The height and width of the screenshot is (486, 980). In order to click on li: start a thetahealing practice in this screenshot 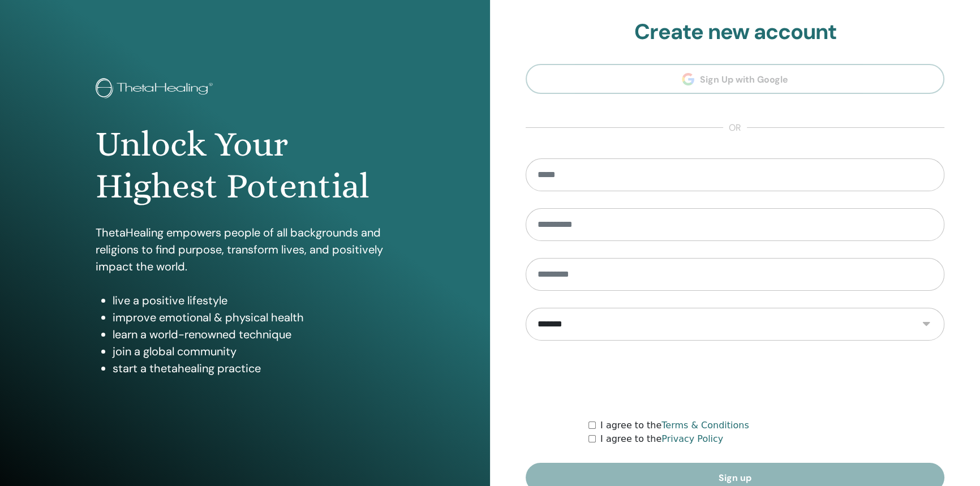, I will do `click(253, 368)`.